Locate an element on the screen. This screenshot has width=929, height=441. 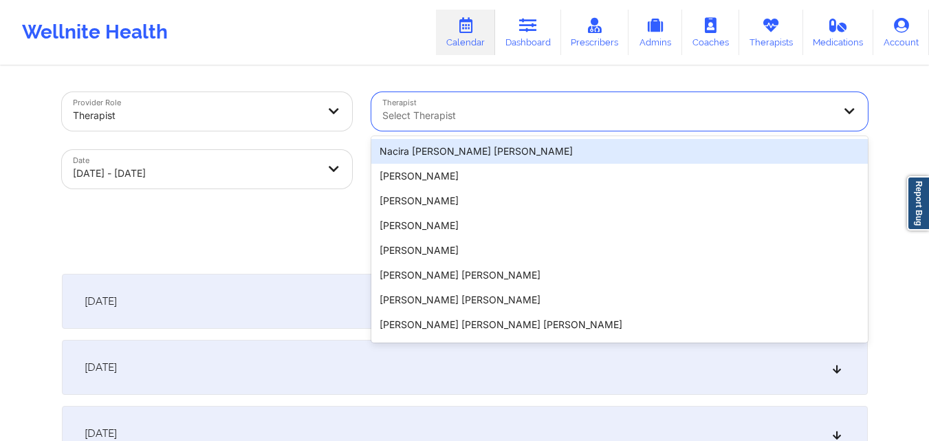
a: Prescribers is located at coordinates (595, 32).